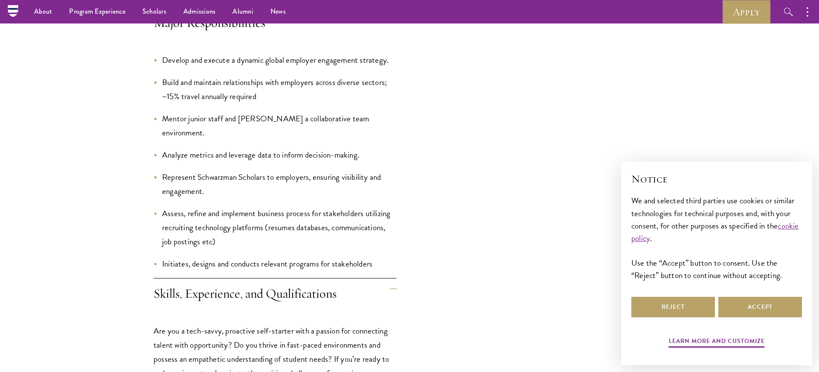 The width and height of the screenshot is (819, 372). I want to click on button: Reject, so click(673, 307).